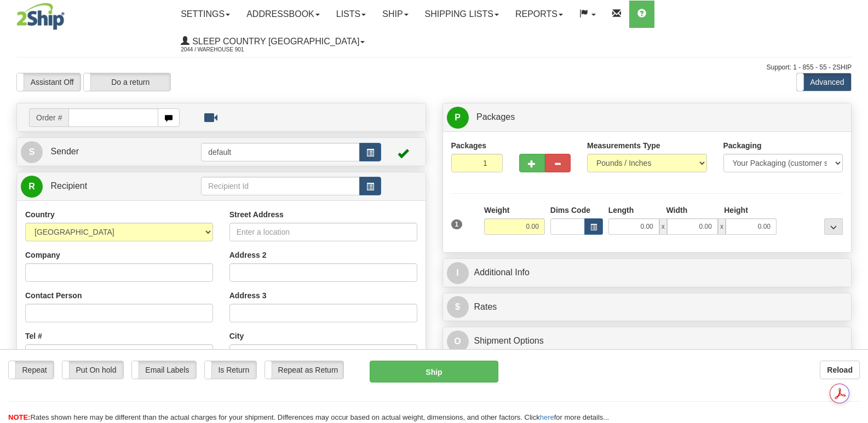 This screenshot has width=868, height=423. I want to click on label: Address 2, so click(248, 255).